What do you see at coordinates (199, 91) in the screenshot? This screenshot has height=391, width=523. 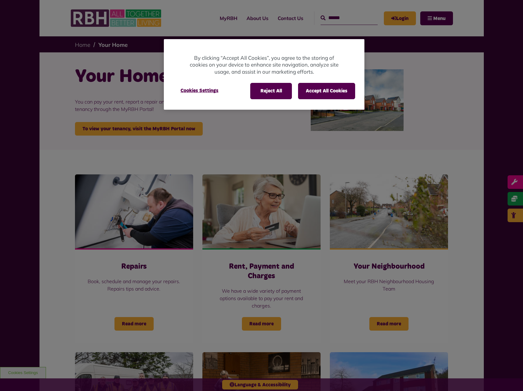 I see `button: Cookies Settings` at bounding box center [199, 91].